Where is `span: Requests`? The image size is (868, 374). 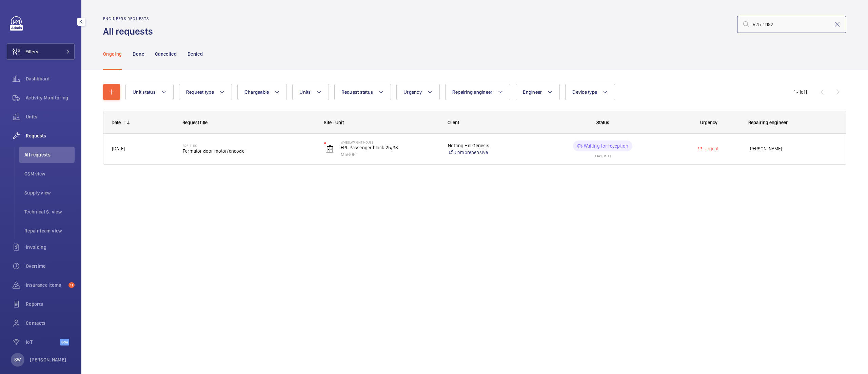 span: Requests is located at coordinates (50, 136).